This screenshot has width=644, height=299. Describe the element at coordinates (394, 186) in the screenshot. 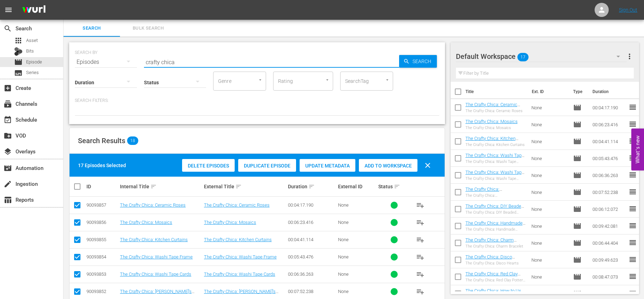

I see `div: Status` at that location.